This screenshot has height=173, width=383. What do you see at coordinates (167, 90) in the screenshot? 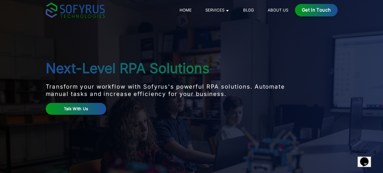
I see `p: Transform your workflow with Sofyrus's powerful RPA solutions. Automate manual tasks and increase...` at bounding box center [167, 90].